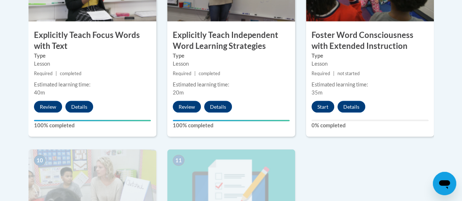  What do you see at coordinates (231, 41) in the screenshot?
I see `h3: Explicitly Teach Independent Word Learning Strategies` at bounding box center [231, 41].